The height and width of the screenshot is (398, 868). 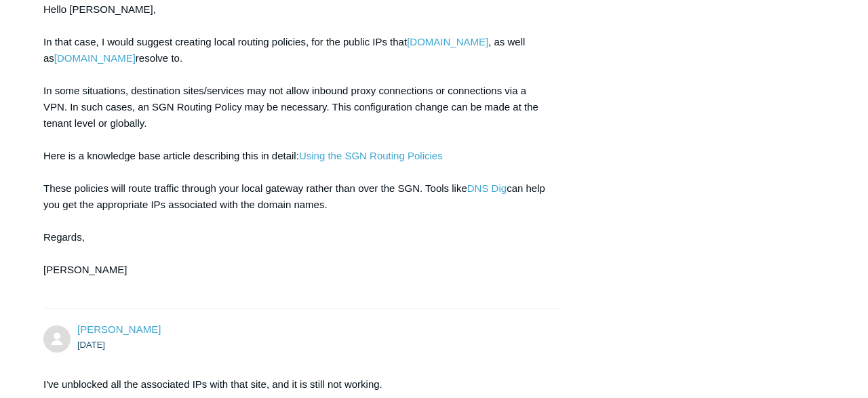 I want to click on p: I've unblocked all the associated IPs with that site, and it is still not working., so click(x=294, y=384).